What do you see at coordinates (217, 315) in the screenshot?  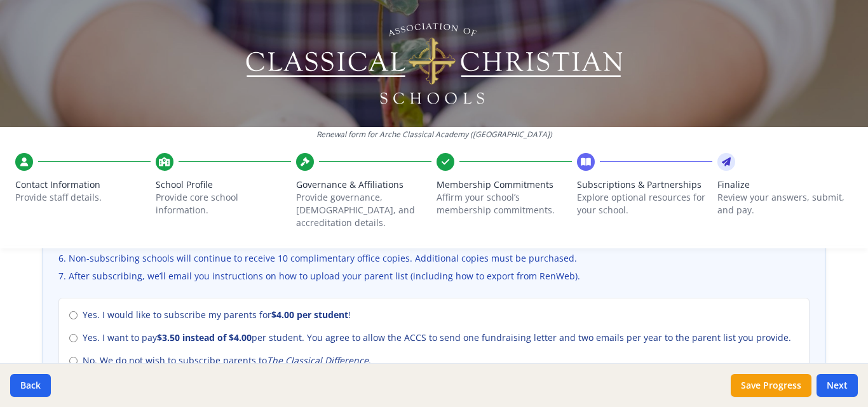 I see `span: Yes. I would like to subscribe my parents for !` at bounding box center [217, 315].